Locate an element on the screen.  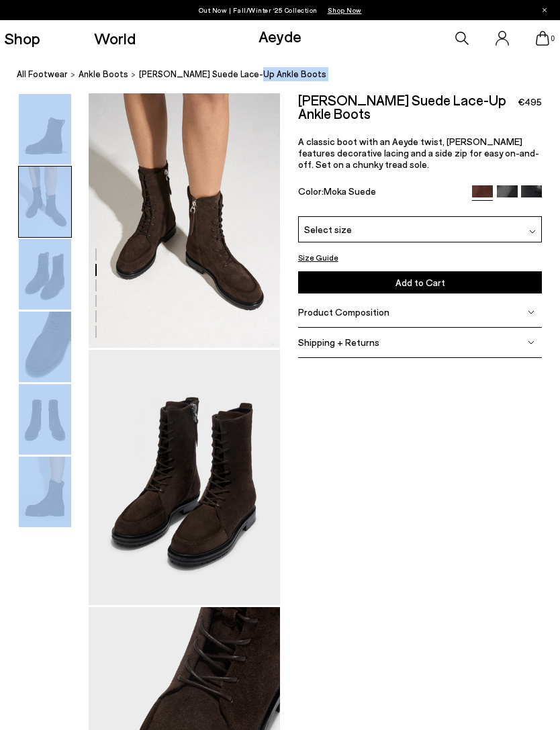
span: Shipping + Returns is located at coordinates (339, 342).